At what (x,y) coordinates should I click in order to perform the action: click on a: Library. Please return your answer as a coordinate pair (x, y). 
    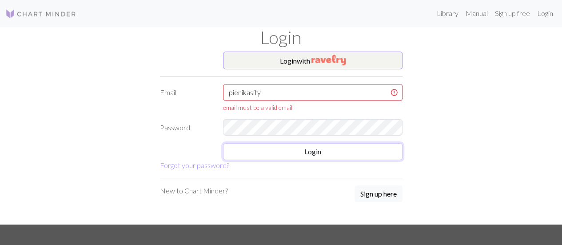
    Looking at the image, I should click on (447, 13).